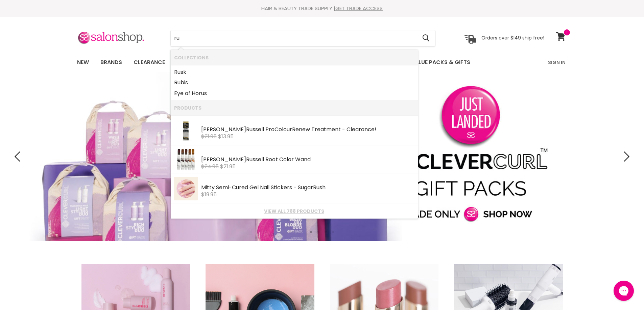  I want to click on ul: Main menu, so click(291, 62).